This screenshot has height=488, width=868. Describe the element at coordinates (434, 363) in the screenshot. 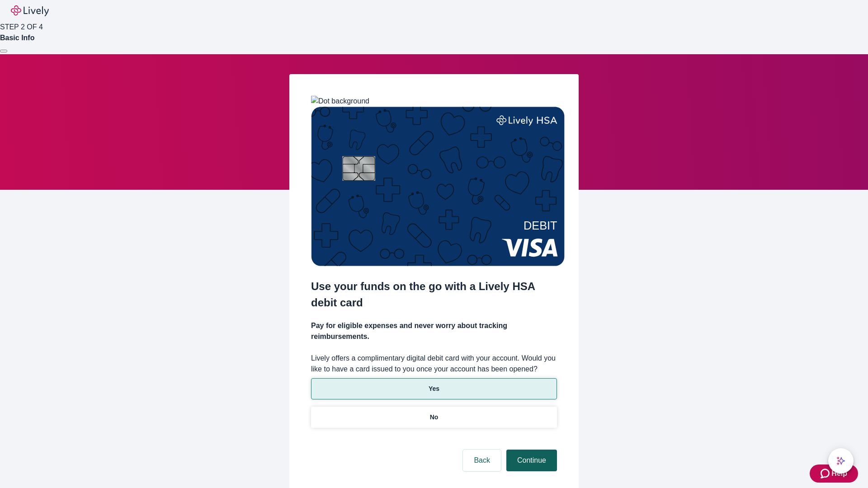

I see `label: Lively offers a complimentary digital debit card with your account. Would you like to have a card...` at that location.